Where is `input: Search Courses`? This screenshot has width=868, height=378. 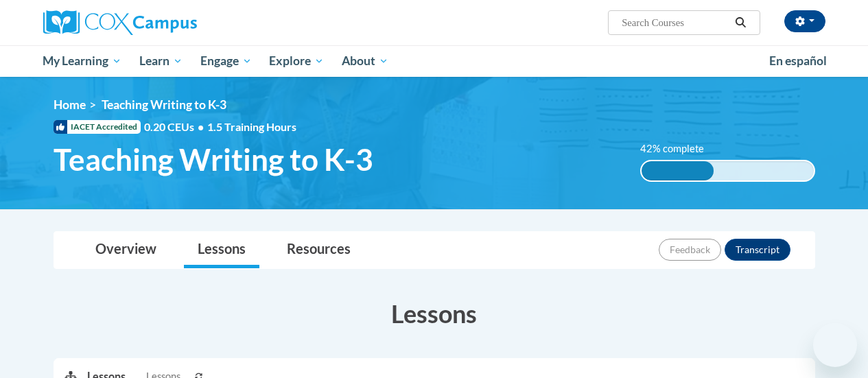
input: Search Courses is located at coordinates (675, 22).